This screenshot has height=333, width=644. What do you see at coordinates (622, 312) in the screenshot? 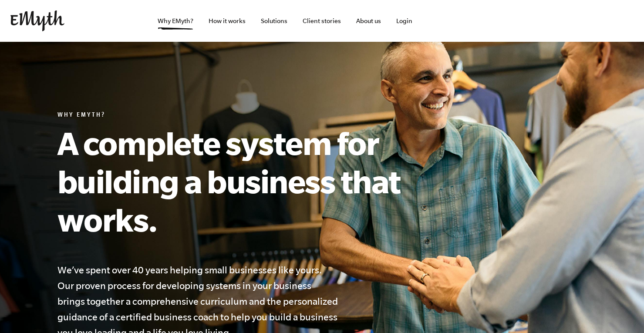
I see `div: Chat Widget` at bounding box center [622, 312].